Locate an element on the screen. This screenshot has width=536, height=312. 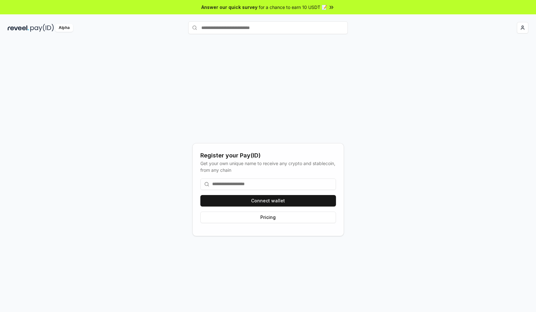
div: Register your Pay(ID) is located at coordinates (268, 156).